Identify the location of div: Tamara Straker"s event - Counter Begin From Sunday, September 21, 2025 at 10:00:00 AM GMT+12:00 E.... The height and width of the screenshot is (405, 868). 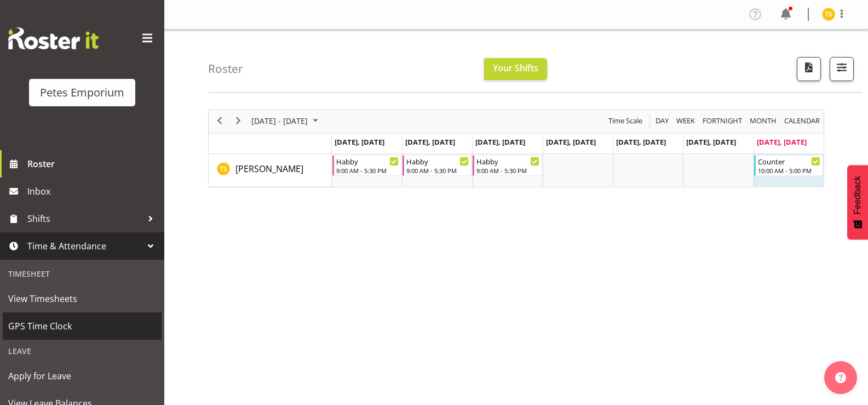
(789, 165).